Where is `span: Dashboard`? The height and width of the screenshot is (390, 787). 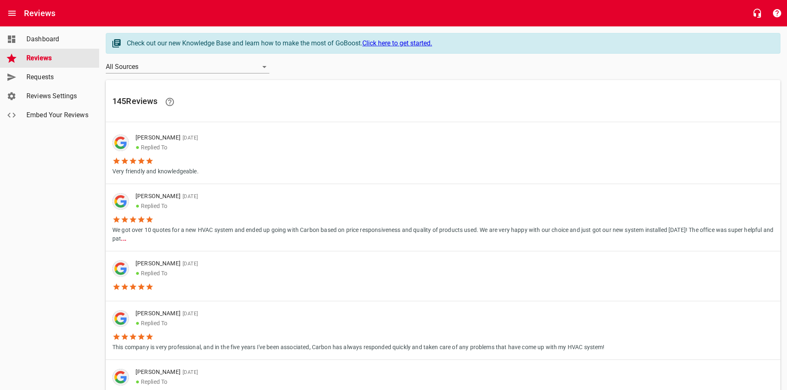 span: Dashboard is located at coordinates (58, 39).